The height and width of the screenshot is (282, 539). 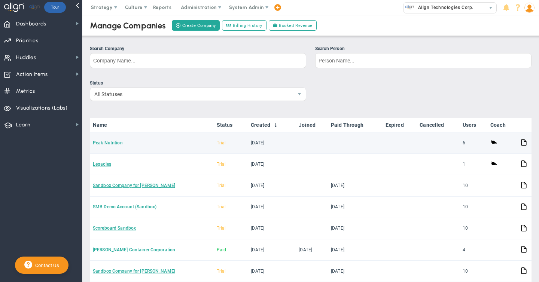 What do you see at coordinates (125, 207) in the screenshot?
I see `a: SMB Demo Account (Sandbox)` at bounding box center [125, 207].